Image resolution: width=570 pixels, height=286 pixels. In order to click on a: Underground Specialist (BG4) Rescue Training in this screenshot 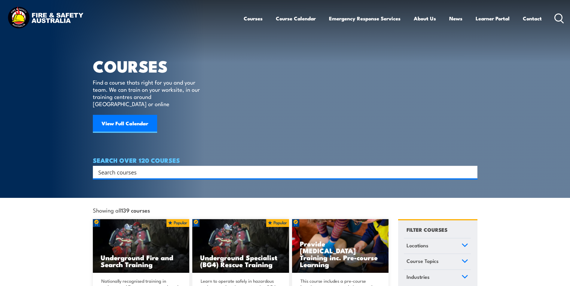, I will do `click(241, 247)`.